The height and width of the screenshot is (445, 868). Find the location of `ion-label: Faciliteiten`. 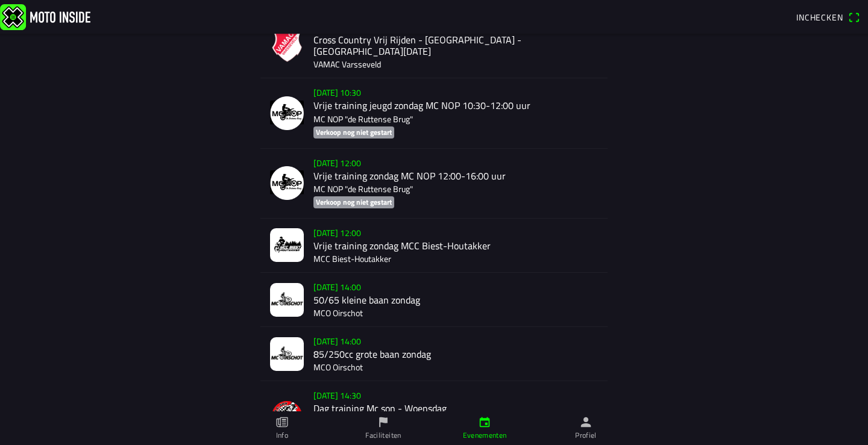

ion-label: Faciliteiten is located at coordinates (383, 436).